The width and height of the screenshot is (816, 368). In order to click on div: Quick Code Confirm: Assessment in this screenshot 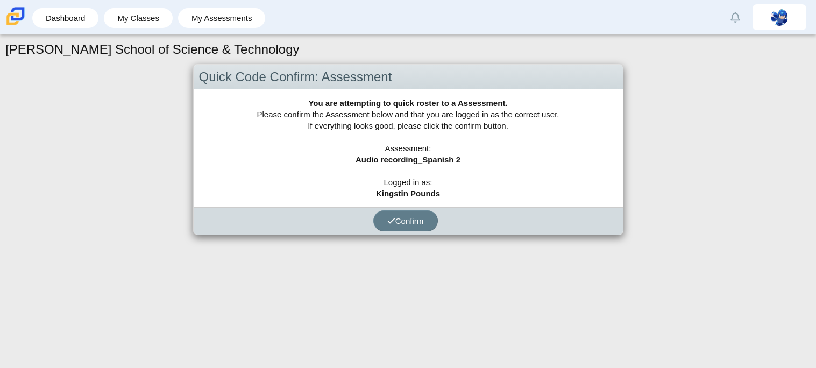, I will do `click(408, 77)`.